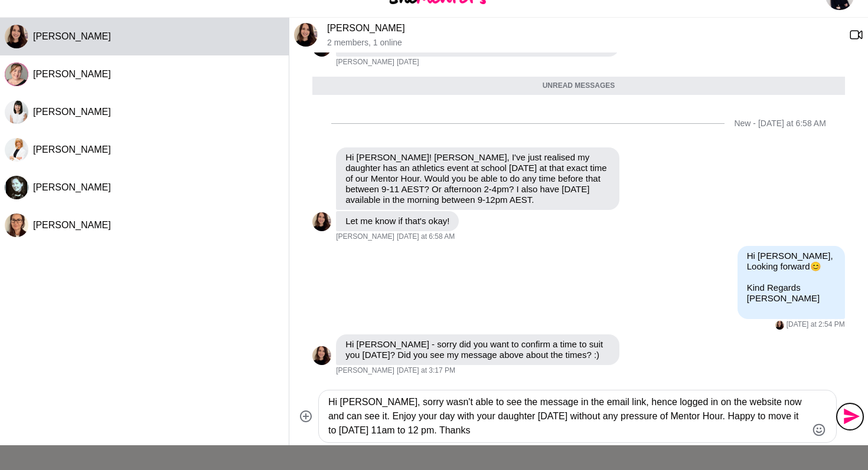 The height and width of the screenshot is (470, 868). Describe the element at coordinates (849, 417) in the screenshot. I see `button: Send` at that location.